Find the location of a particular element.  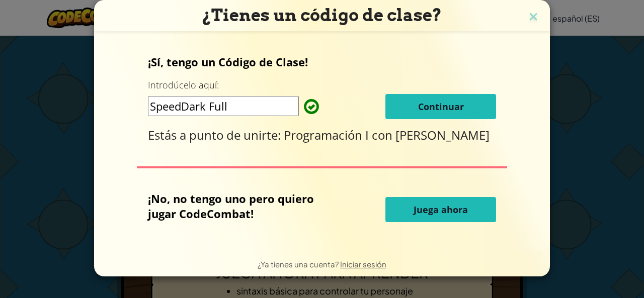

font: Juega ahora is located at coordinates (440, 209).